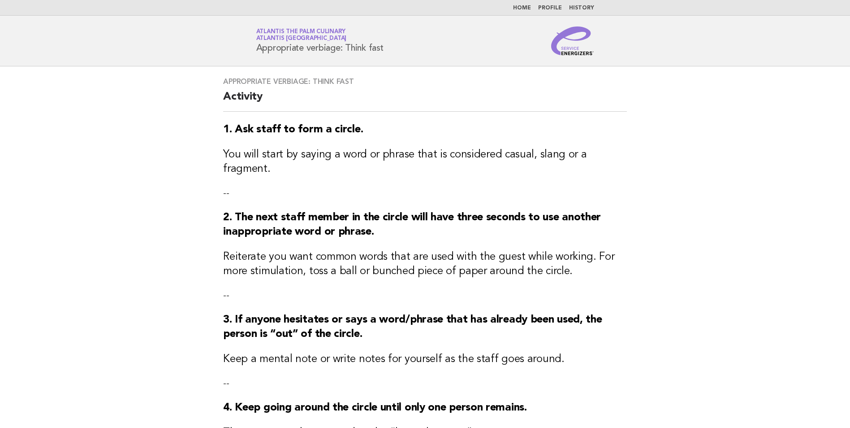 This screenshot has width=850, height=428. What do you see at coordinates (425, 162) in the screenshot?
I see `h3: You will start by saying a word or phrase that is considered casual, slang or a fragment.` at bounding box center [425, 162].